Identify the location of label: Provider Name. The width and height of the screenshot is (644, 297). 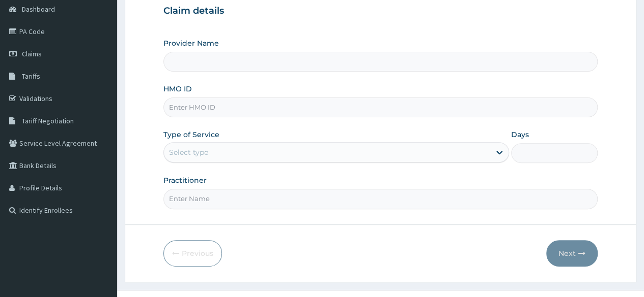
(191, 43).